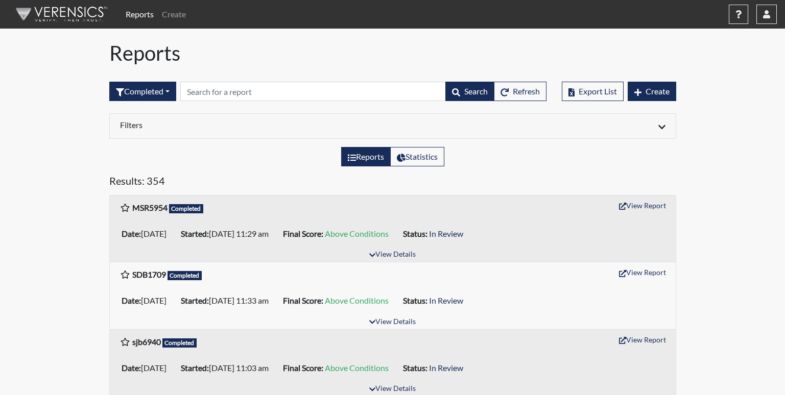 The width and height of the screenshot is (785, 395). Describe the element at coordinates (417, 157) in the screenshot. I see `label: View statistics about completed interviews` at that location.